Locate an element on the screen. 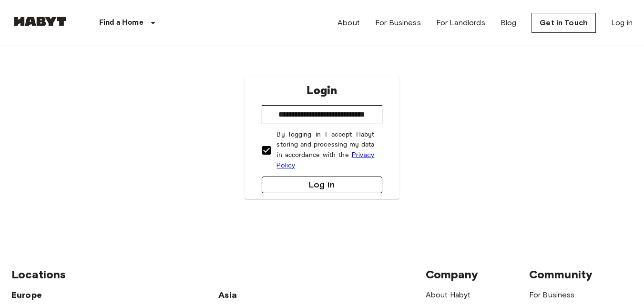 This screenshot has width=644, height=305. p: Find a Home is located at coordinates (121, 23).